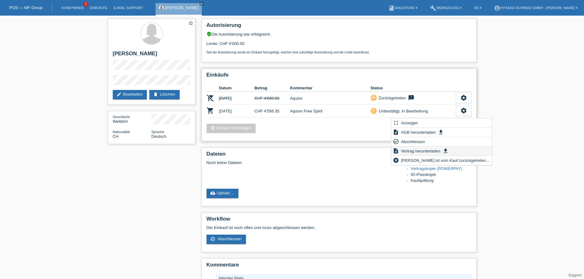 Image resolution: width=584 pixels, height=279 pixels. Describe the element at coordinates (373, 111) in the screenshot. I see `i: priority_high` at that location.